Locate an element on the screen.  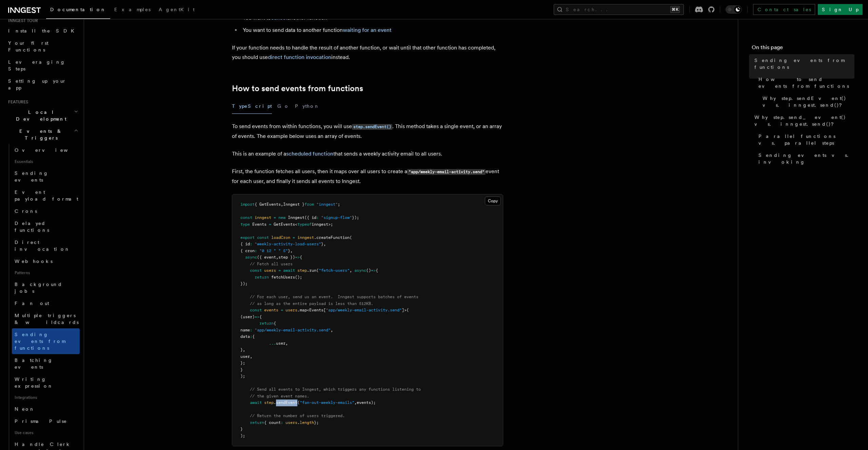
span: Integrations is located at coordinates (46, 397).